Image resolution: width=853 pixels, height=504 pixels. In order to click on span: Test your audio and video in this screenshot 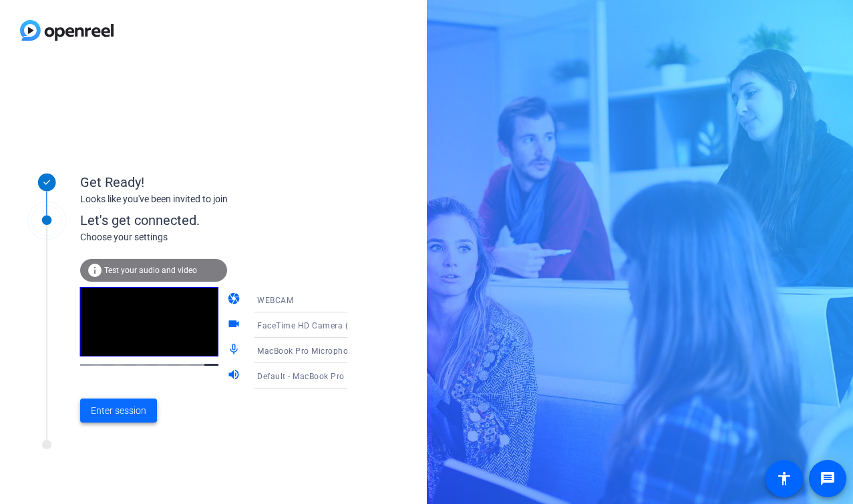, I will do `click(150, 270)`.